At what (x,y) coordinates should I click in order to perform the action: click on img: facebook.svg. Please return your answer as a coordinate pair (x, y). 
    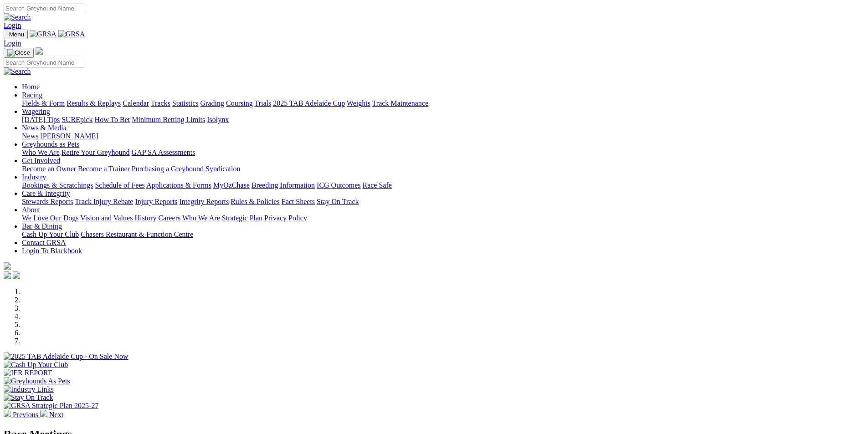
    Looking at the image, I should click on (8, 275).